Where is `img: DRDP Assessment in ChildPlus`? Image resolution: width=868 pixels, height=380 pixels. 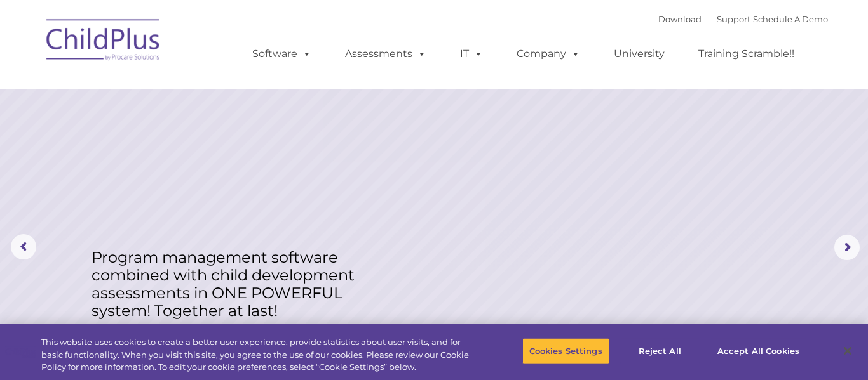
img: DRDP Assessment in ChildPlus is located at coordinates (205, 186).